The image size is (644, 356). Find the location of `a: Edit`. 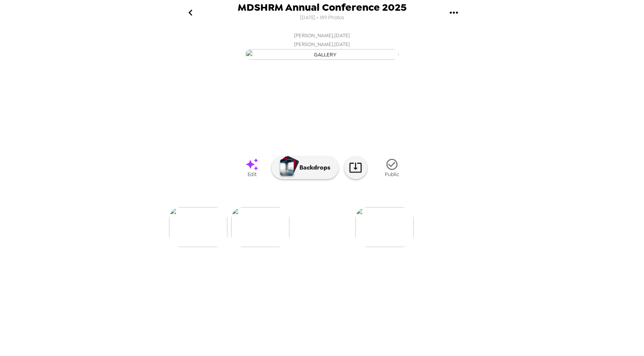

a: Edit is located at coordinates (252, 167).